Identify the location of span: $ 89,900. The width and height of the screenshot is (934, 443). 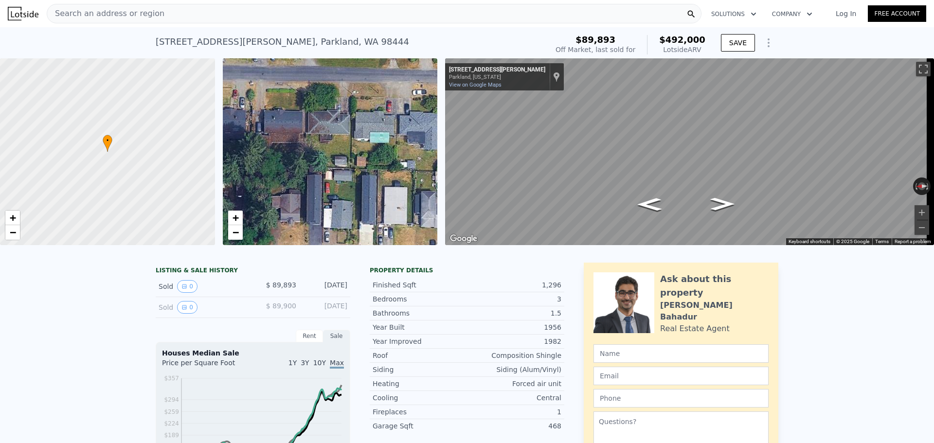
(281, 306).